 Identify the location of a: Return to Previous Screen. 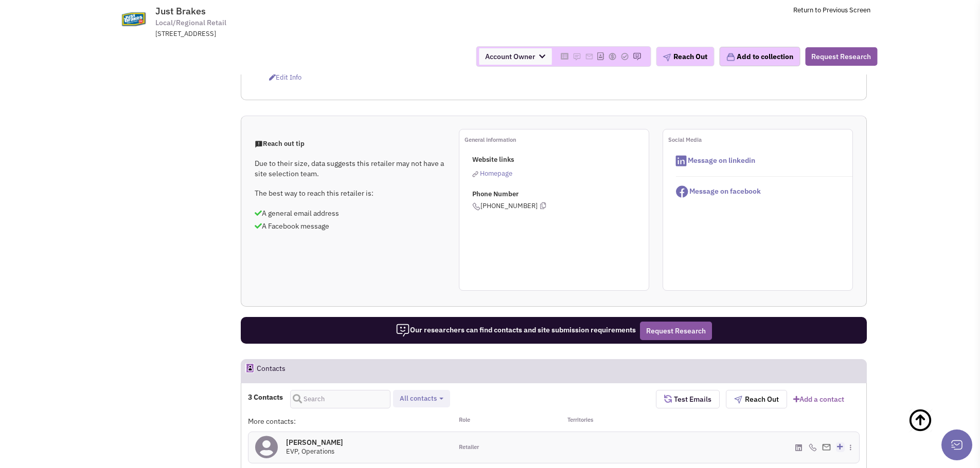
(832, 10).